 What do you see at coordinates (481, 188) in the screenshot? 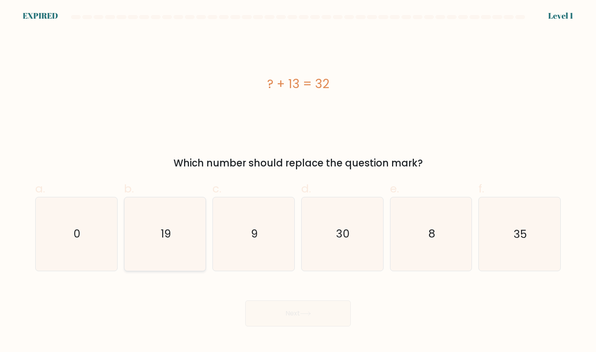
I see `span: f.` at bounding box center [481, 188].